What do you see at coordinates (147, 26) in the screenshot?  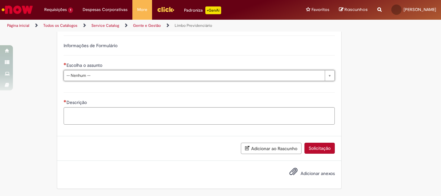 I see `a: Gente e Gestão` at bounding box center [147, 26].